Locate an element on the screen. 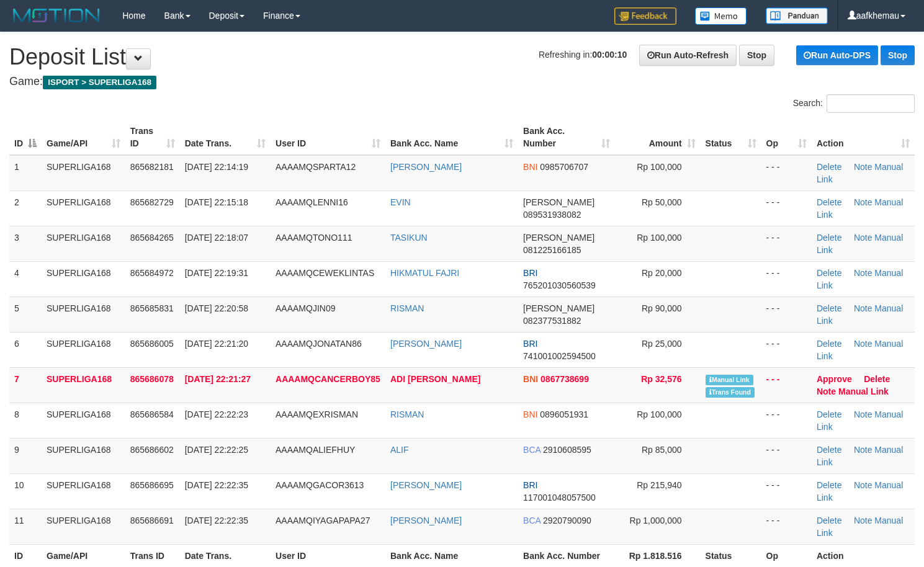 The image size is (924, 567). span: Copy 081225166185 to clipboard is located at coordinates (551, 250).